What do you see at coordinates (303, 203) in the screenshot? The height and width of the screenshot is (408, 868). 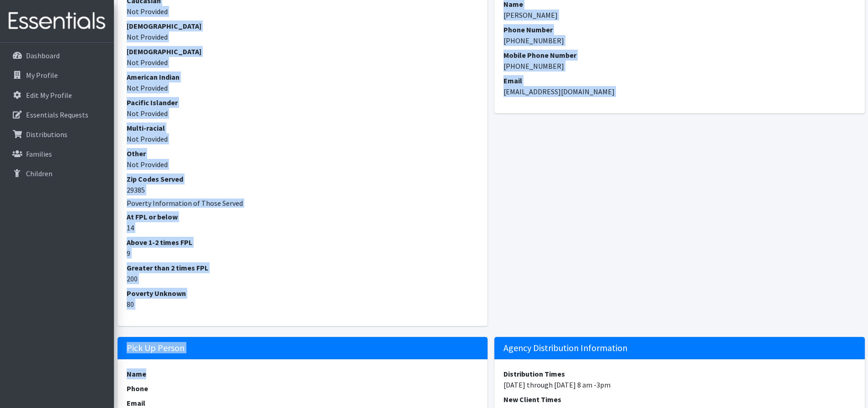 I see `h6: Poverty Information of Those Served` at bounding box center [303, 203].